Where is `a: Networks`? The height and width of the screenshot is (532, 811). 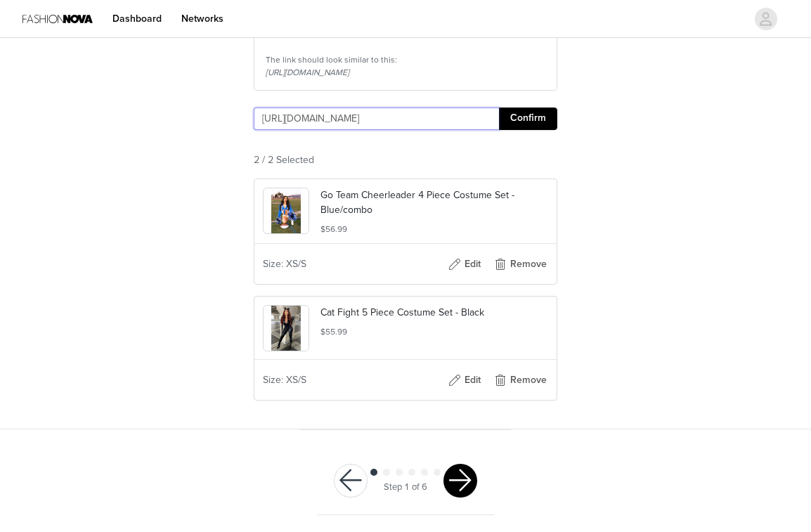 a: Networks is located at coordinates (202, 18).